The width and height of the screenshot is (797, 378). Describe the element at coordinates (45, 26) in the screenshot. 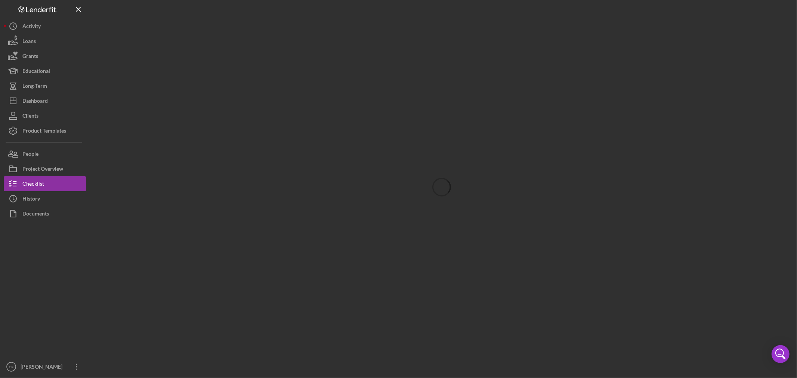

I see `a: Activity` at that location.